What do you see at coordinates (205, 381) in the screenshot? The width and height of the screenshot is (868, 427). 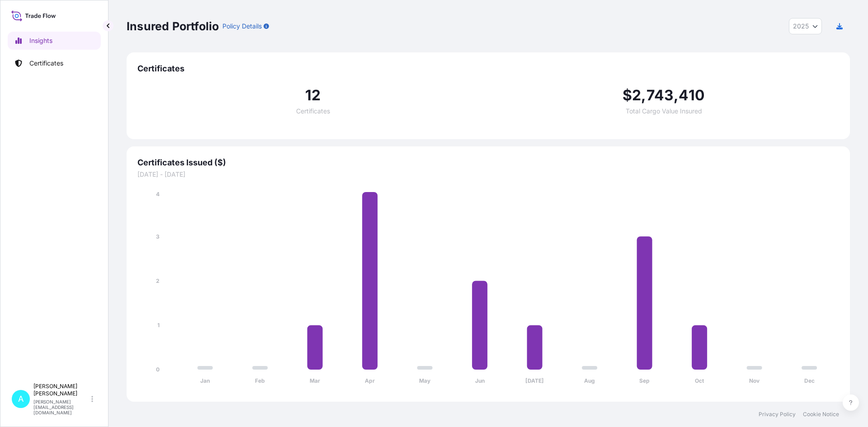 I see `tspan: Jan` at bounding box center [205, 381].